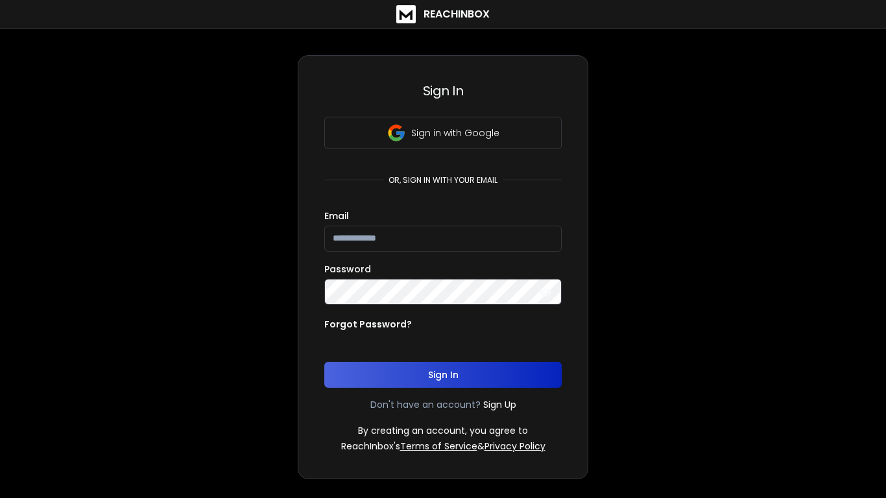 The height and width of the screenshot is (498, 886). What do you see at coordinates (406, 14) in the screenshot?
I see `img: logo` at bounding box center [406, 14].